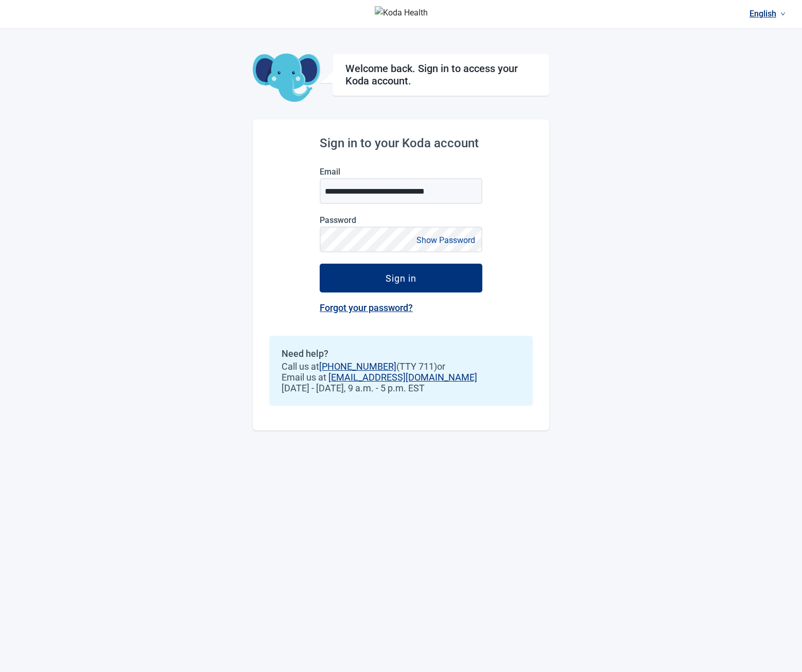 This screenshot has width=802, height=672. What do you see at coordinates (401, 15) in the screenshot?
I see `img: Koda Health` at bounding box center [401, 15].